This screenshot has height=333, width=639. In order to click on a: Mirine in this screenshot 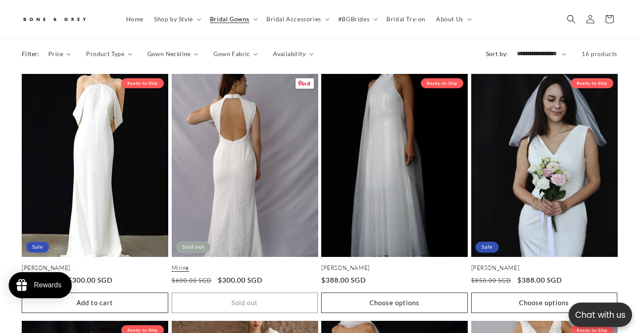, I will do `click(245, 268)`.